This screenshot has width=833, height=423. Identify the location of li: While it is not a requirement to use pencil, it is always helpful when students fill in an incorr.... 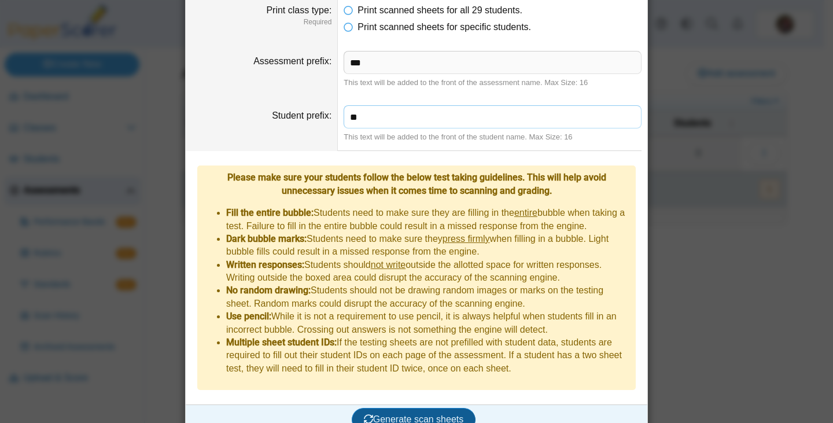
(428, 323).